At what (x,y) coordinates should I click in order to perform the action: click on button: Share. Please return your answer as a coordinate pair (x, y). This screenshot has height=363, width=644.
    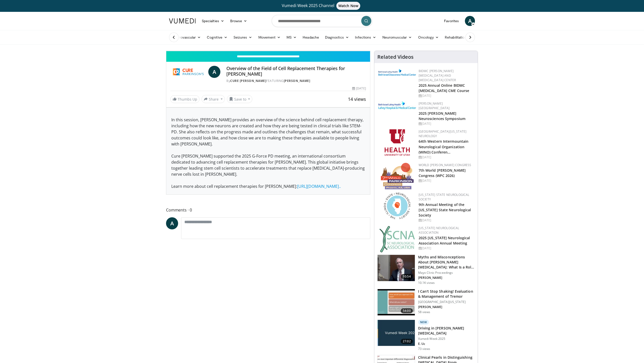
    Looking at the image, I should click on (213, 99).